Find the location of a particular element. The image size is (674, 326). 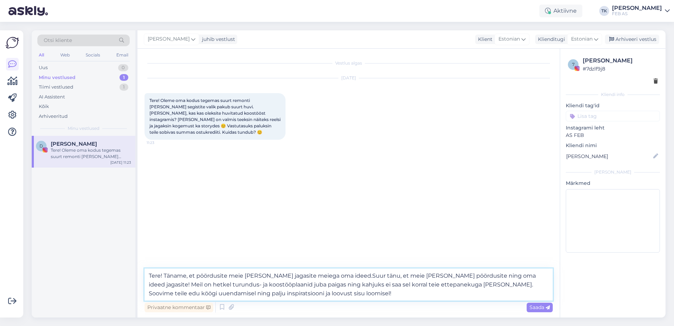

div: juhib vestlust is located at coordinates (217, 39).